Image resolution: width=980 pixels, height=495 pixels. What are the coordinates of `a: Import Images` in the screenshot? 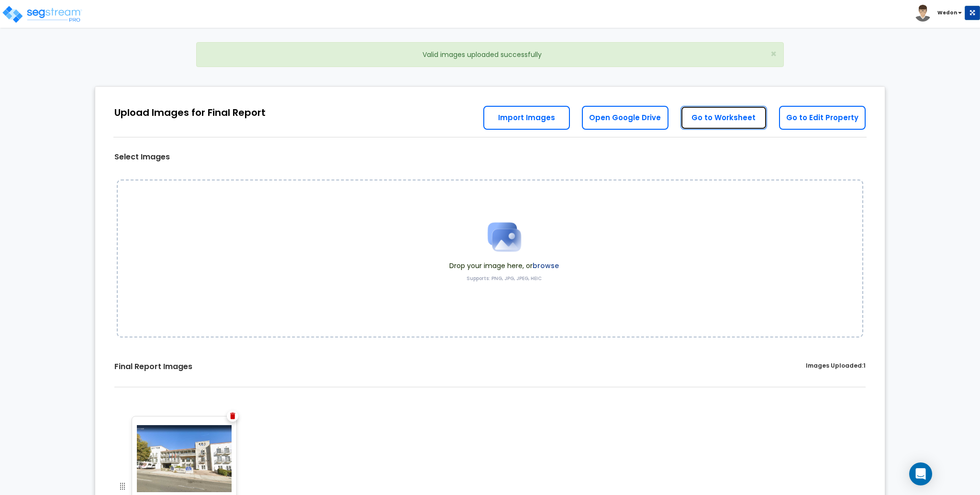 It's located at (526, 118).